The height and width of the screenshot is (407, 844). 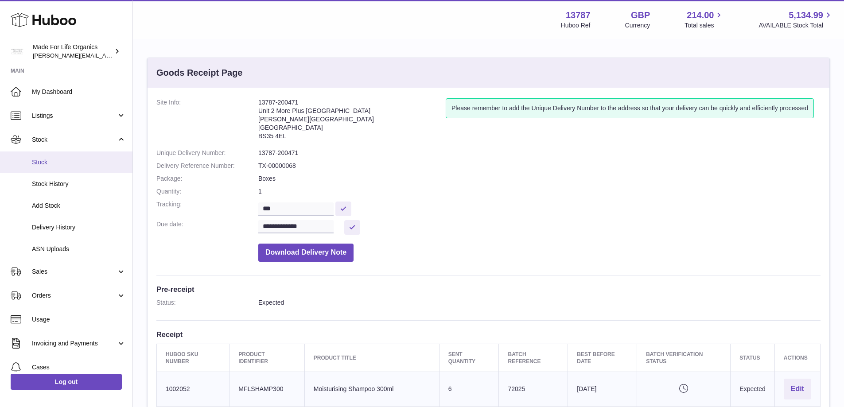 I want to click on a: Log out, so click(x=66, y=382).